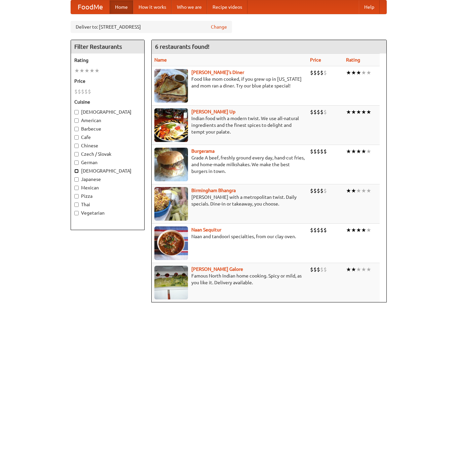 The width and height of the screenshot is (457, 476). Describe the element at coordinates (108, 60) in the screenshot. I see `h5: Rating` at that location.